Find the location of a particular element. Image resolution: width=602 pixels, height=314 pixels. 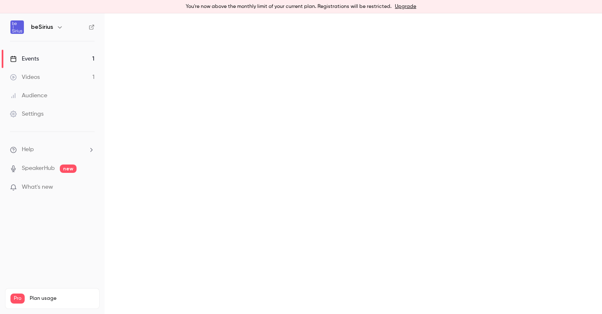

span: Help is located at coordinates (28, 150).